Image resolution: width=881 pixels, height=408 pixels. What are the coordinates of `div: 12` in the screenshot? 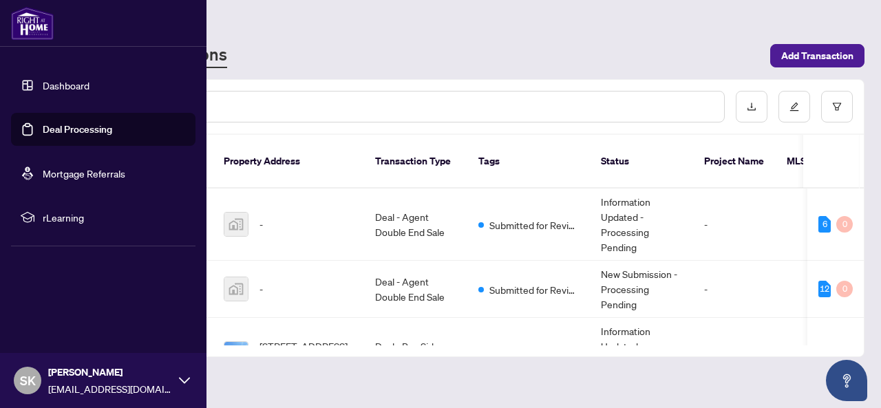 It's located at (824, 289).